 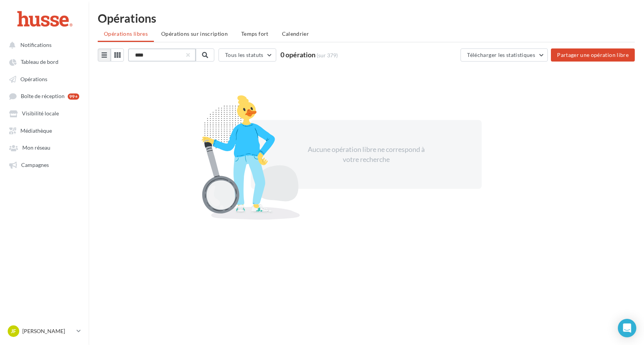 I want to click on span: Médiathèque, so click(x=37, y=130).